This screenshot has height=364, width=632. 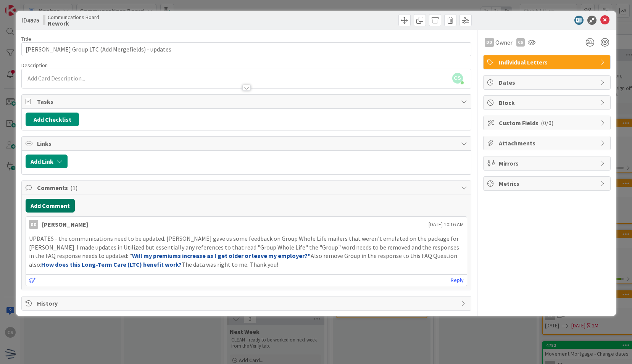 I want to click on span: Comments, so click(x=247, y=188).